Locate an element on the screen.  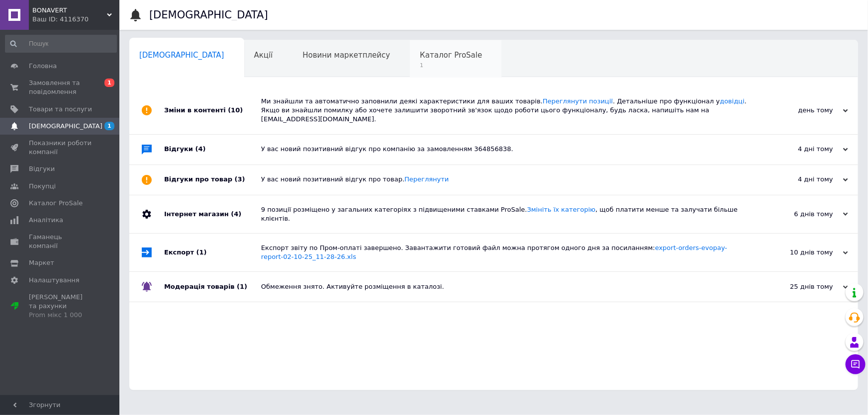
span: (10) is located at coordinates (236, 110).